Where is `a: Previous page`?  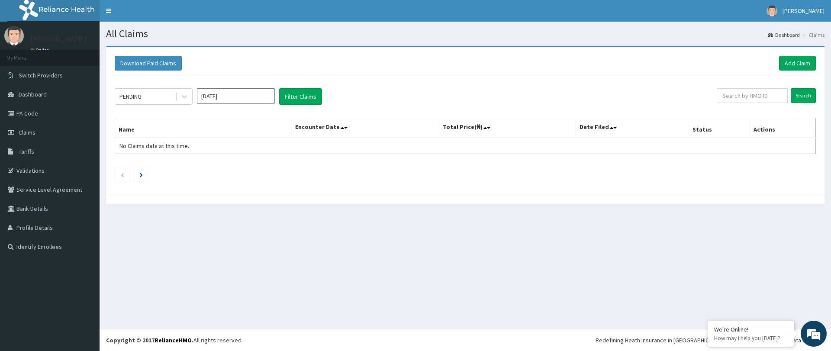 a: Previous page is located at coordinates (122, 174).